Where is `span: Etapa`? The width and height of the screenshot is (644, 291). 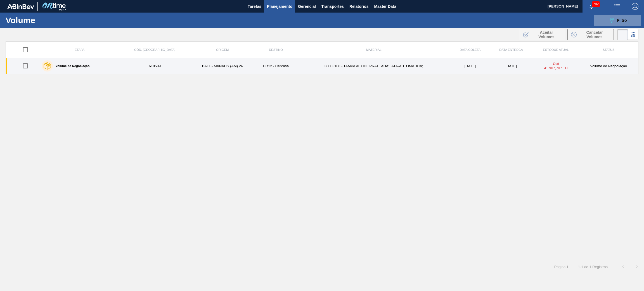
span: Etapa is located at coordinates (80, 50).